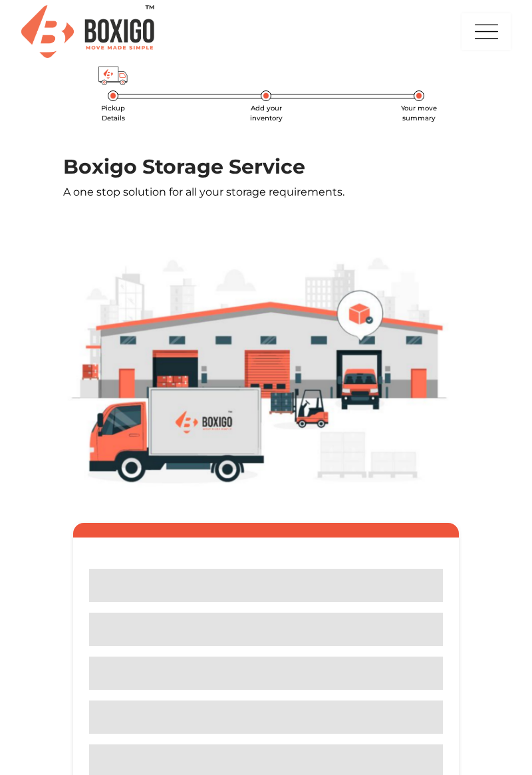 The height and width of the screenshot is (775, 532). Describe the element at coordinates (266, 113) in the screenshot. I see `span: Add your inventory` at that location.